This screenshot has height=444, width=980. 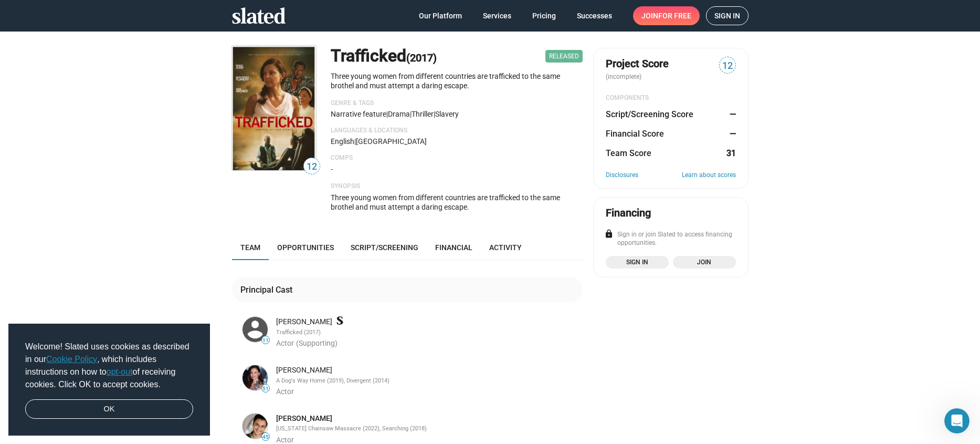 I want to click on span: Three young women from different countries are trafficked to the same brothel and must attempt a ..., so click(x=445, y=202).